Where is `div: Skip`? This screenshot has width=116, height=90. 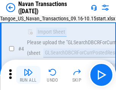 div: Skip is located at coordinates (77, 80).